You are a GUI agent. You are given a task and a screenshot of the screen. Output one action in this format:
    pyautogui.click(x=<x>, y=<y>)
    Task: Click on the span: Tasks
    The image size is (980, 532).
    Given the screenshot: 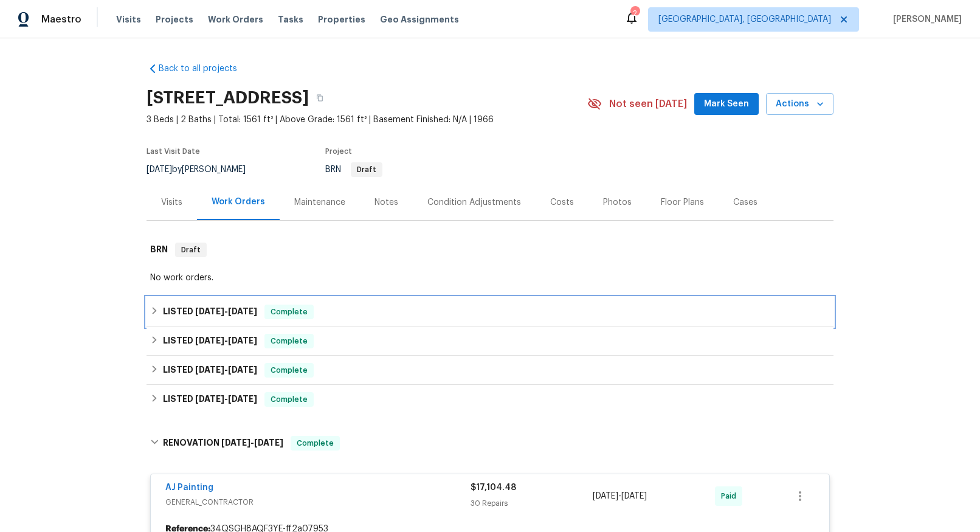 What is the action you would take?
    pyautogui.click(x=291, y=20)
    